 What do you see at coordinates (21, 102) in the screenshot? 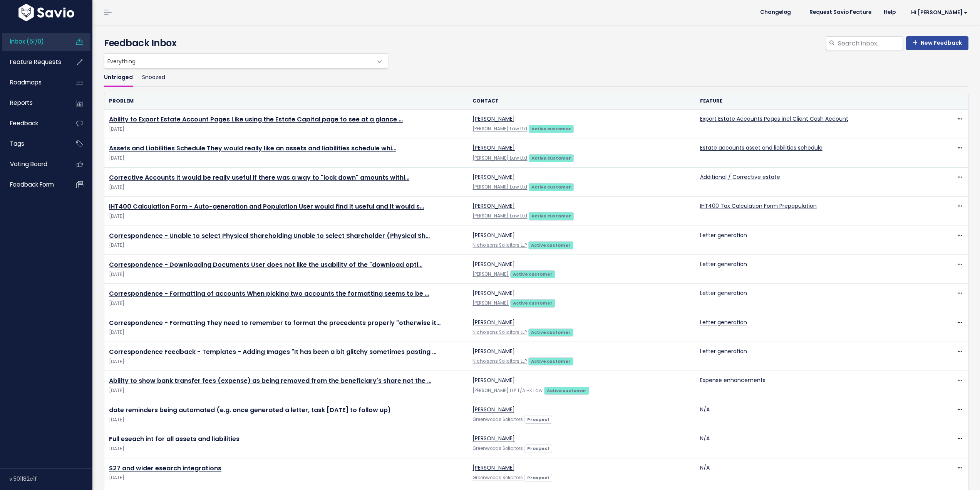
I see `span: Reports` at bounding box center [21, 102].